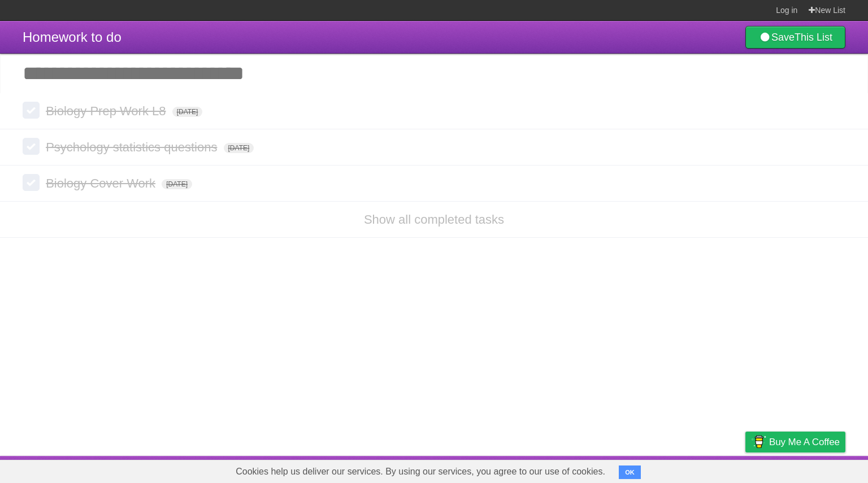  Describe the element at coordinates (102, 183) in the screenshot. I see `span: Biology Cover Work` at that location.